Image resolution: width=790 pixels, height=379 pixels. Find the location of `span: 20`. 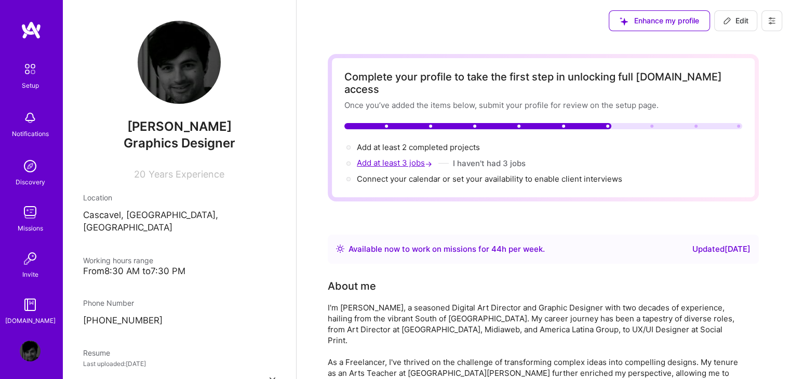

span: 20 is located at coordinates (140, 174).